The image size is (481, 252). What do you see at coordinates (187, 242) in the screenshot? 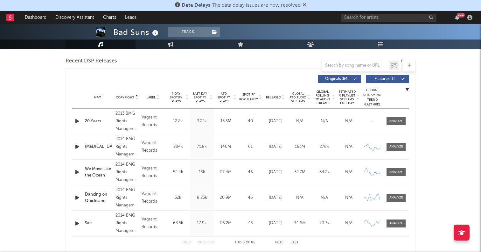
I see `button: First` at bounding box center [187, 242].